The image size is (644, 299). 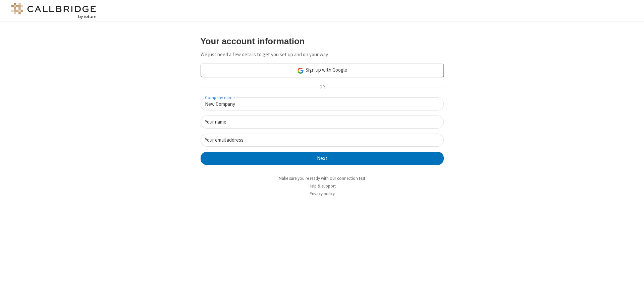 I want to click on p: We just need a few details to get you set up and on your way., so click(x=322, y=54).